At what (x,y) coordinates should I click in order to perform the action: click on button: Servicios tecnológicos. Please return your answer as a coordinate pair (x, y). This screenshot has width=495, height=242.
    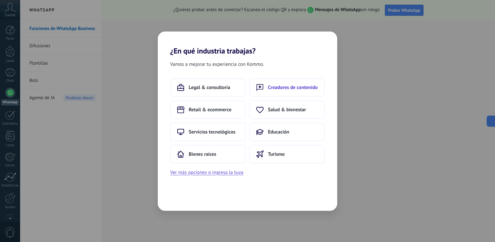
    Looking at the image, I should click on (208, 132).